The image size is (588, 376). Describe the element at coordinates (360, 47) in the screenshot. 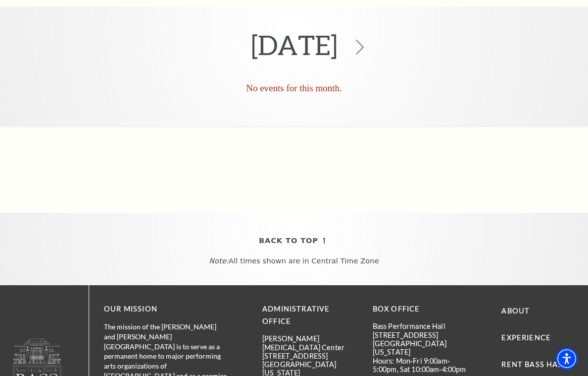

I see `svg: Click to view the next month` at that location.